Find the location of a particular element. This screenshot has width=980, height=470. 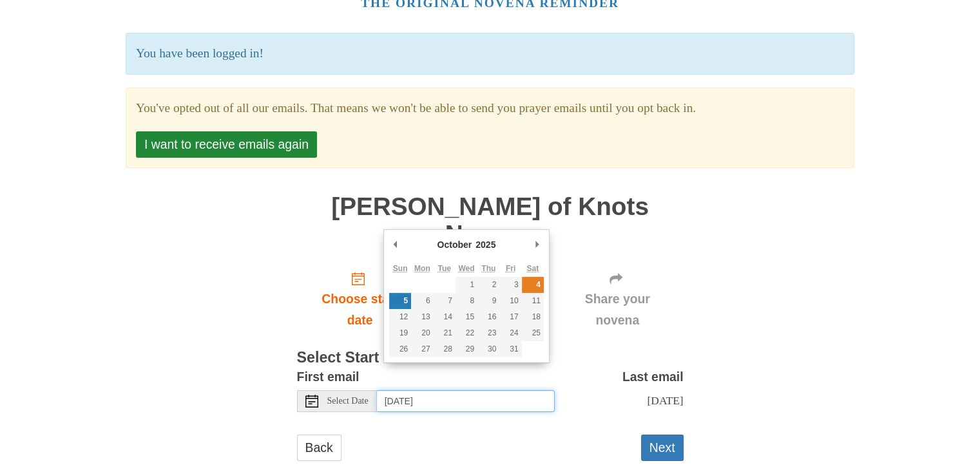

span: Choose start date is located at coordinates (360, 310).